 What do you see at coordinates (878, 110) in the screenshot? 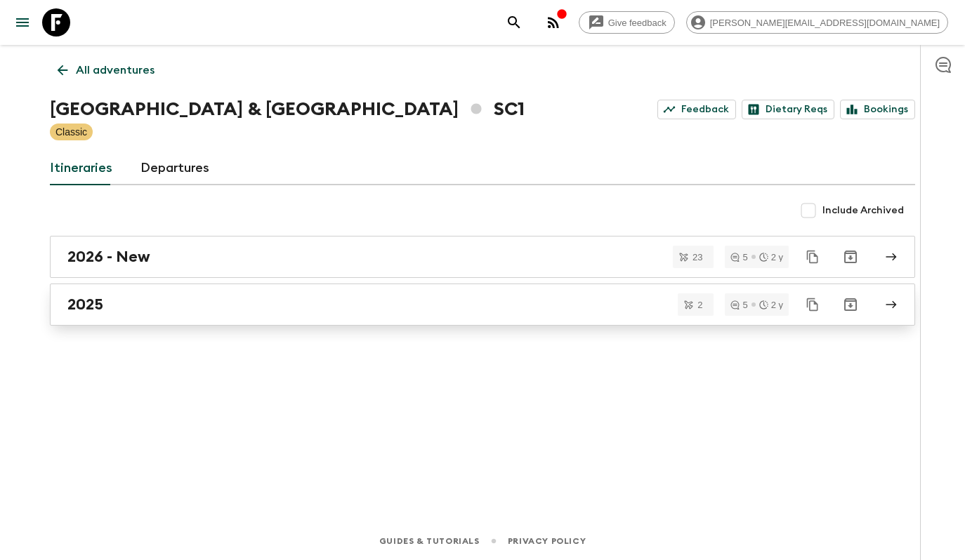
I see `a: Bookings` at bounding box center [878, 110].